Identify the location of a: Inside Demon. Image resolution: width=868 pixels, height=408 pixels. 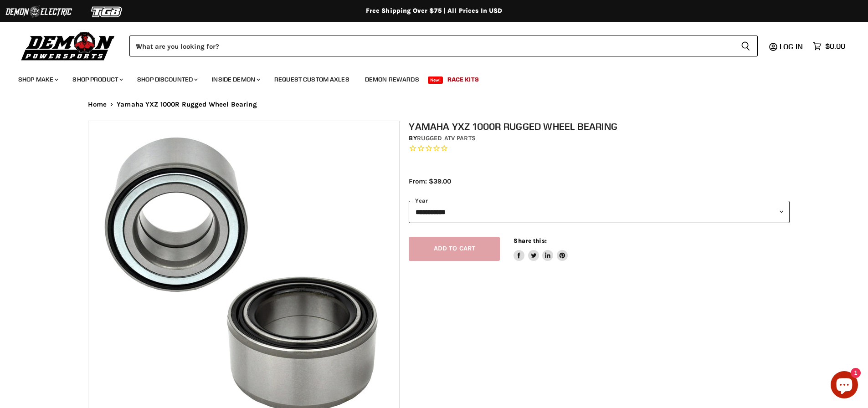
(235, 79).